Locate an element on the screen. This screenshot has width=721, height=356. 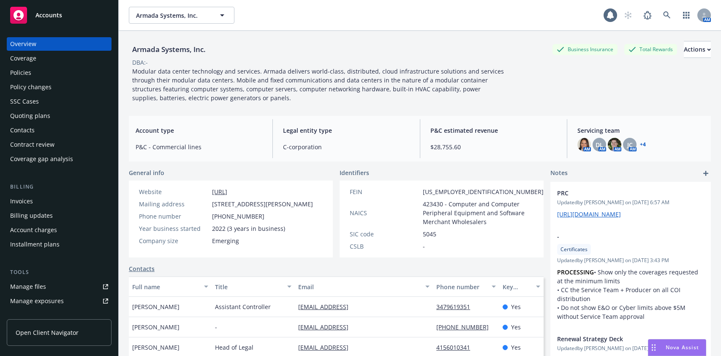
a: Overview is located at coordinates (59, 44).